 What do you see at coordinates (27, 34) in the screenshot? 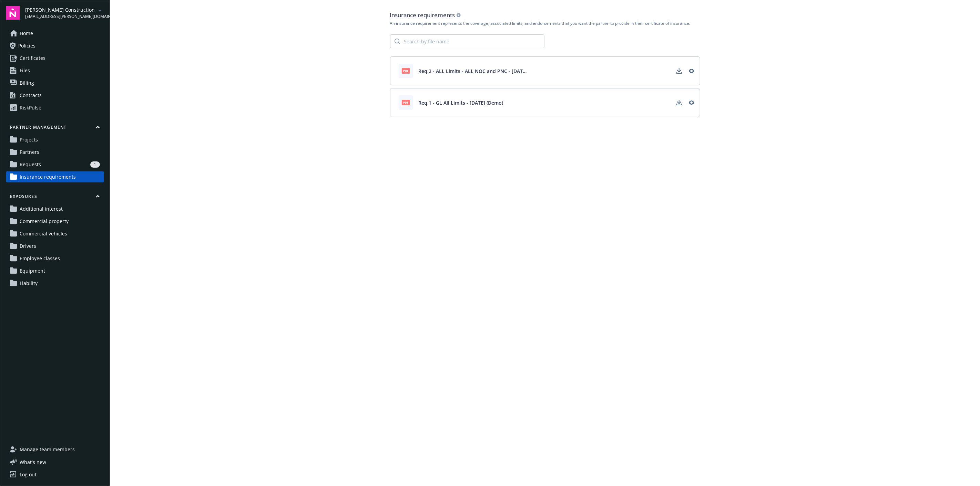
I see `span: Home` at bounding box center [27, 34].